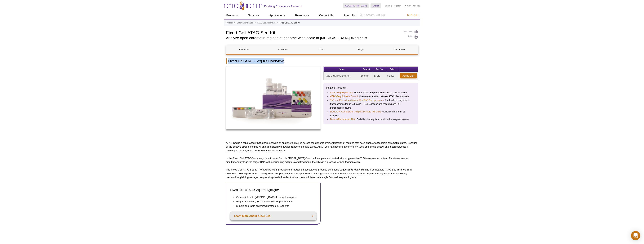  Describe the element at coordinates (273, 98) in the screenshot. I see `img: CUT&Tag-IT Assay Kit - Tissue` at that location.